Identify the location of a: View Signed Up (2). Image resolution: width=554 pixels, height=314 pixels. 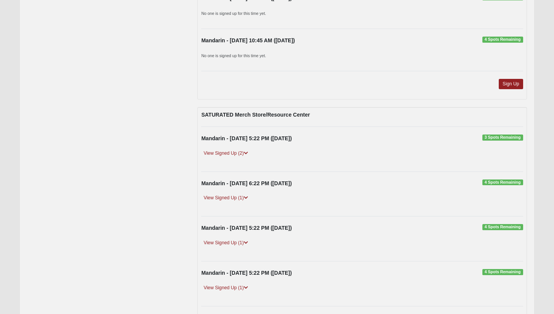
(226, 153).